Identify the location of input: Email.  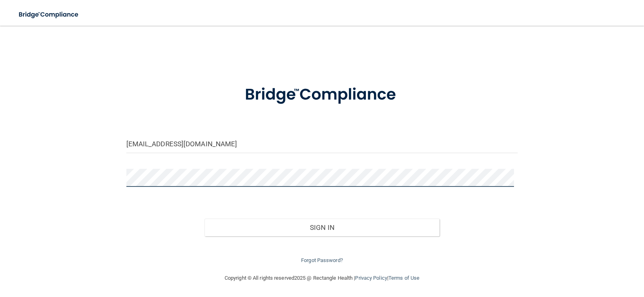
(322, 144).